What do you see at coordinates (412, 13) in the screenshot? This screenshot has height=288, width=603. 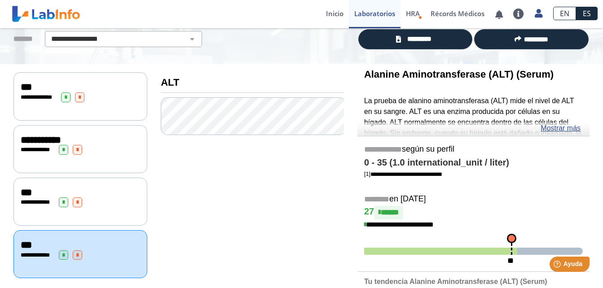 I see `span: HRA` at bounding box center [412, 13].